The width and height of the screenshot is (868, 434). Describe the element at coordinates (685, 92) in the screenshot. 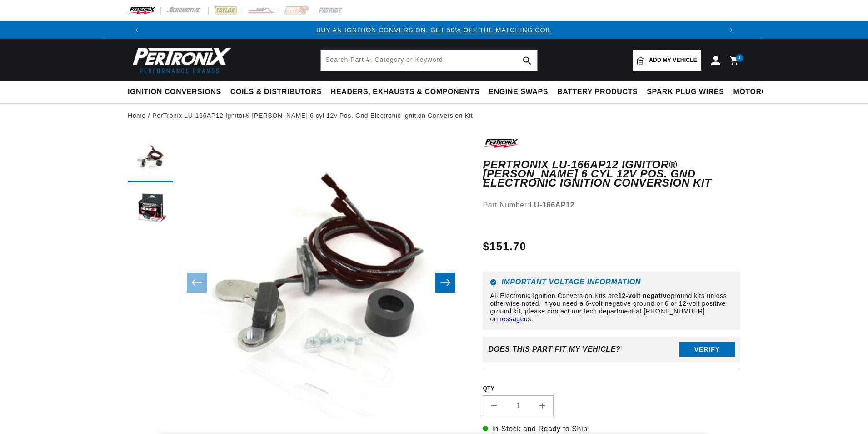

I see `summary: Spark Plug Wires` at that location.